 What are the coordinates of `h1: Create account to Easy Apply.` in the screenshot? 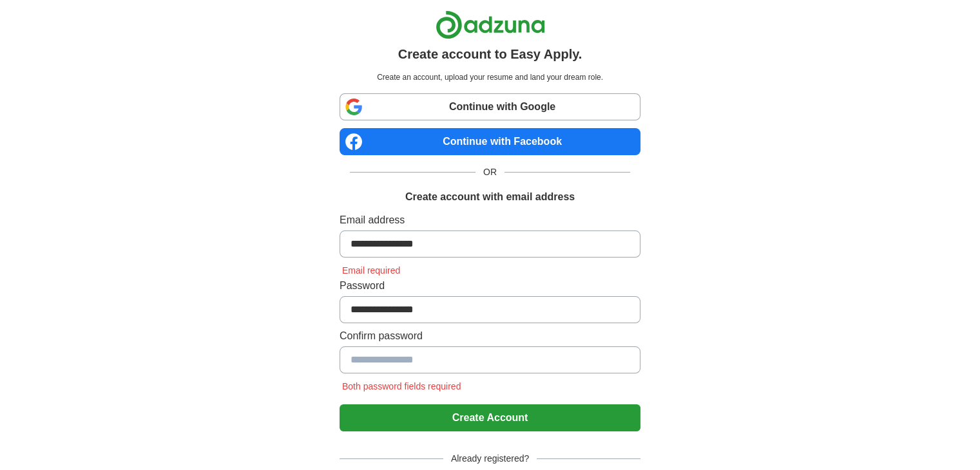 It's located at (490, 54).